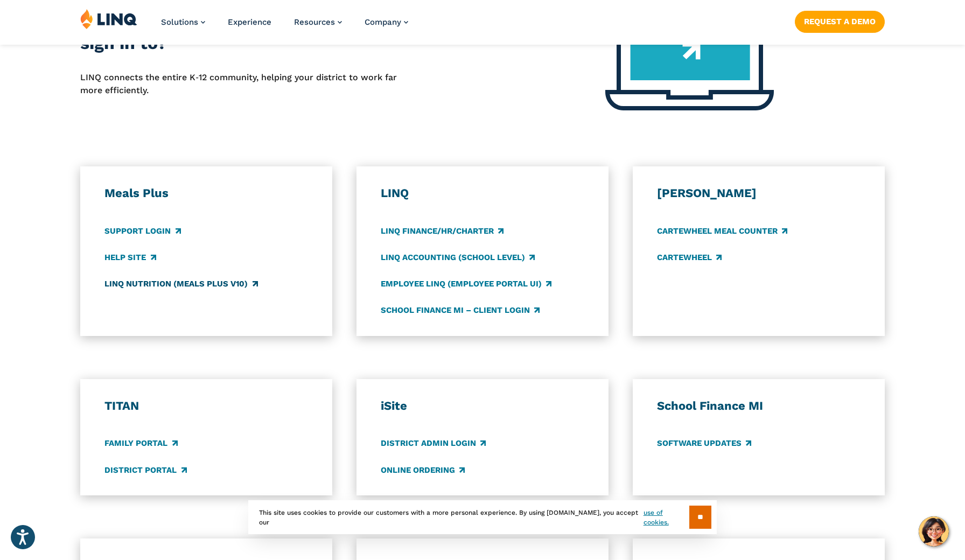 This screenshot has height=560, width=965. What do you see at coordinates (704, 444) in the screenshot?
I see `a: Software Updates` at bounding box center [704, 444].